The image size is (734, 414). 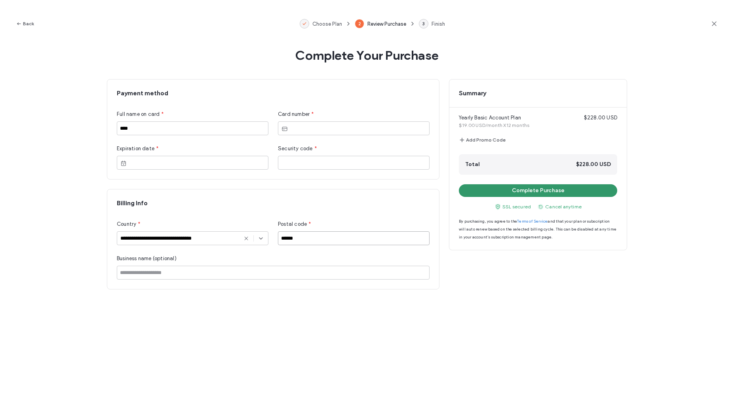 I want to click on span: Card number, so click(x=294, y=114).